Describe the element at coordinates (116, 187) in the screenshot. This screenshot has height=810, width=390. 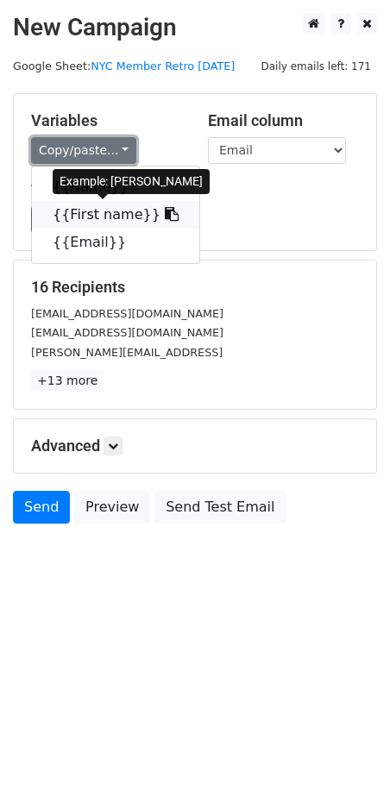
I see `a: {{Name}}` at that location.